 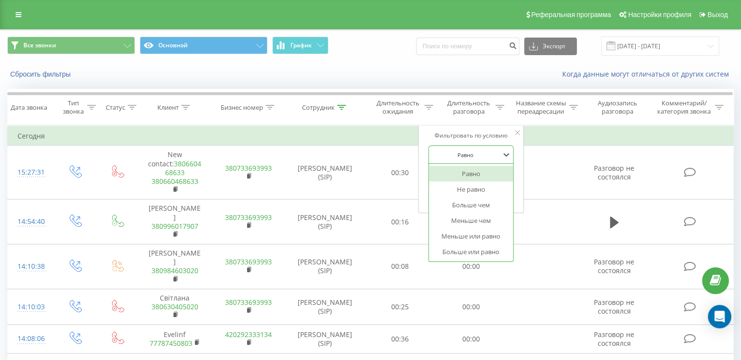 What do you see at coordinates (174, 306) in the screenshot?
I see `td: Світлана` at bounding box center [174, 306].